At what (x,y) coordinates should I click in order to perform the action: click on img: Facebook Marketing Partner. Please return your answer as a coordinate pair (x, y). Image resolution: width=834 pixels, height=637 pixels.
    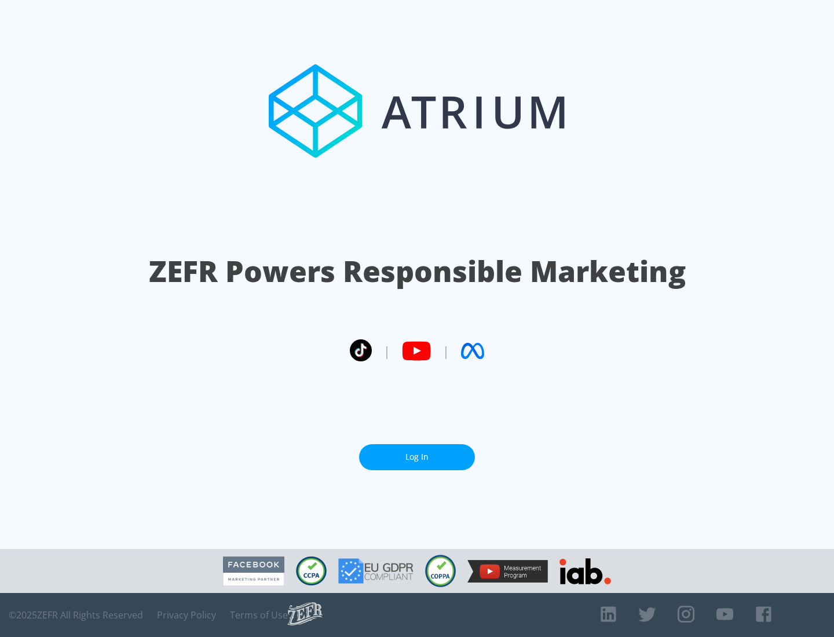
    Looking at the image, I should click on (254, 571).